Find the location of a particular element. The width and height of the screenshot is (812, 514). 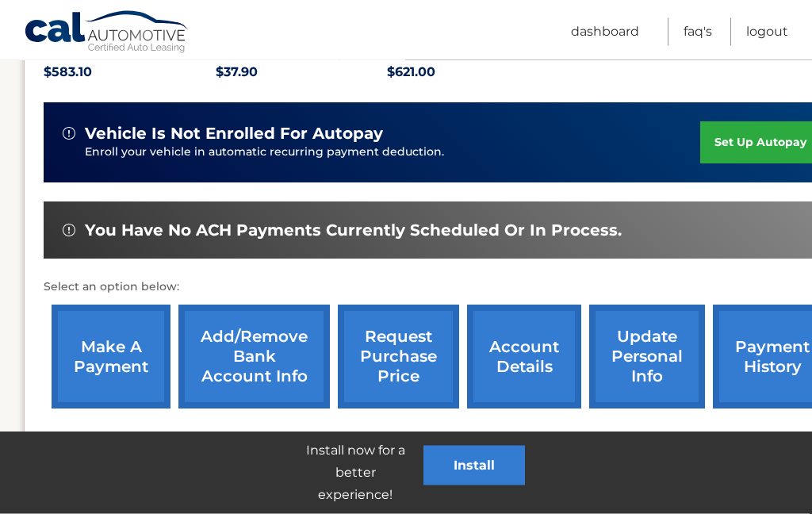

a: account details is located at coordinates (524, 357).